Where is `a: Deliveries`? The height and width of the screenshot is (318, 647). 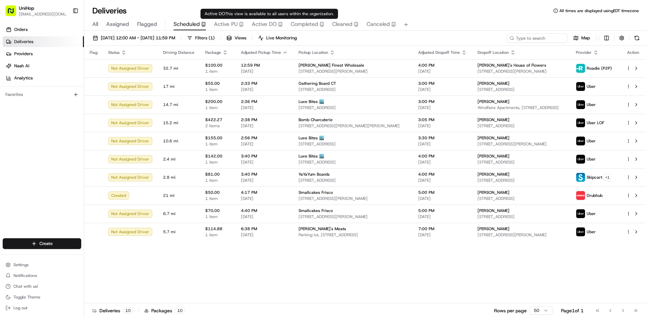
a: Deliveries is located at coordinates (43, 42).